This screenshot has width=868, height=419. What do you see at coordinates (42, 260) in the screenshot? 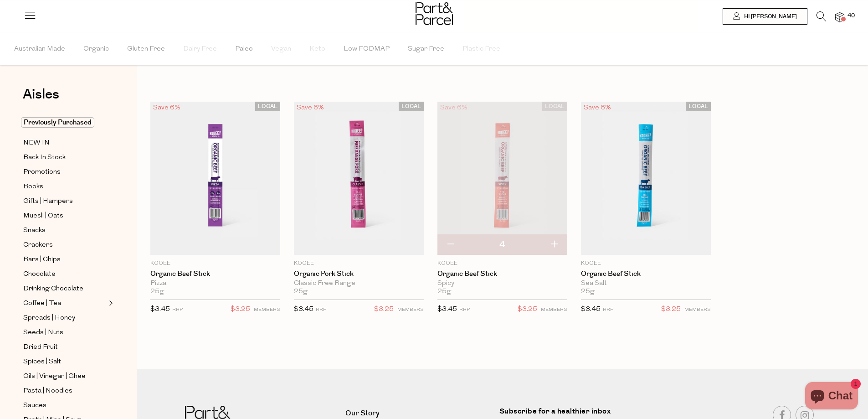
I see `span: Bars | Chips` at bounding box center [42, 260].